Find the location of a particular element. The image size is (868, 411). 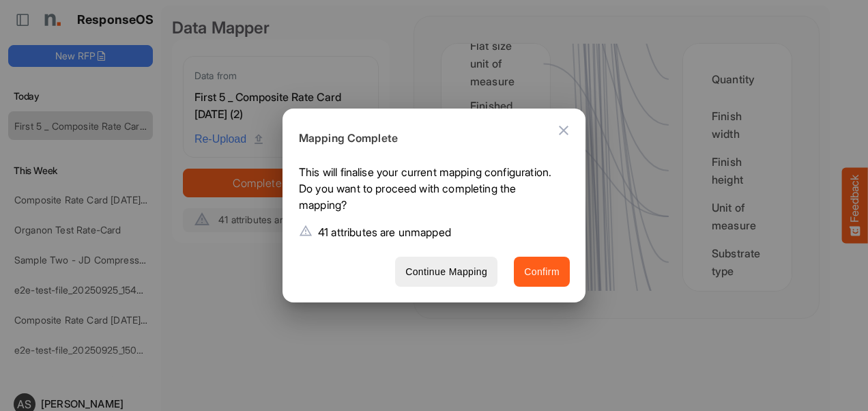

button: Continue Mapping is located at coordinates (446, 272).